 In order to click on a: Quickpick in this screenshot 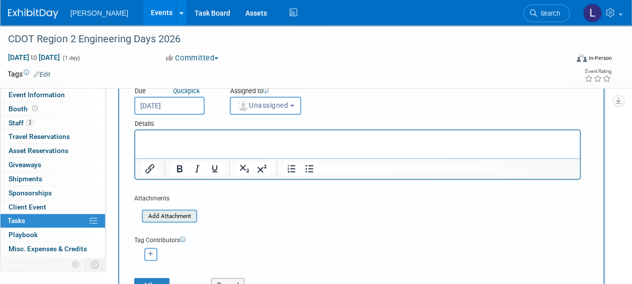, I will do `click(186, 90)`.